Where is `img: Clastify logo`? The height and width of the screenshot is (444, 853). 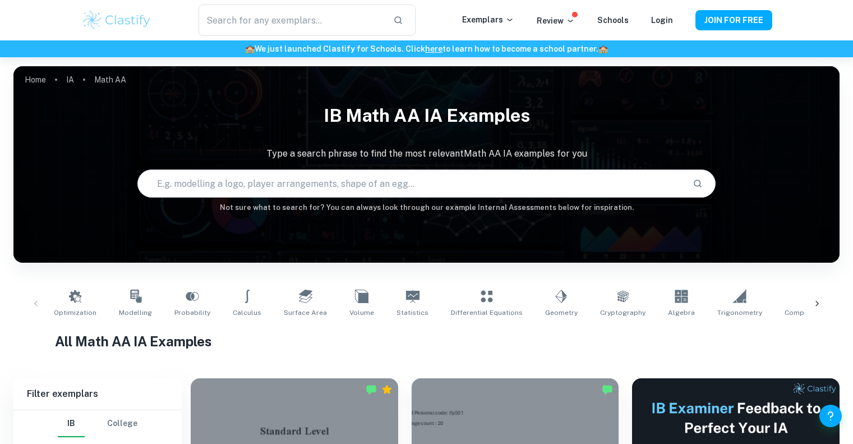
img: Clastify logo is located at coordinates (117, 20).